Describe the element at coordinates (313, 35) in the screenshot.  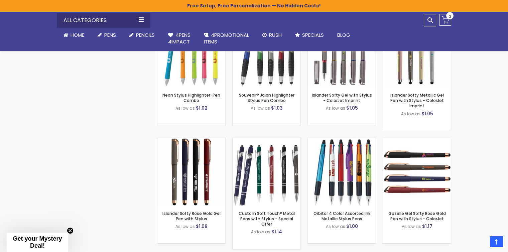
I see `span: Specials` at that location.